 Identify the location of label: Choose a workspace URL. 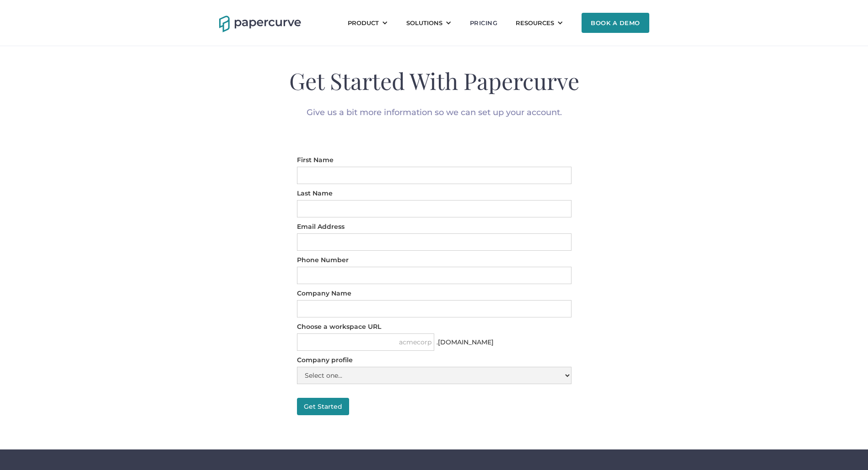
(365, 327).